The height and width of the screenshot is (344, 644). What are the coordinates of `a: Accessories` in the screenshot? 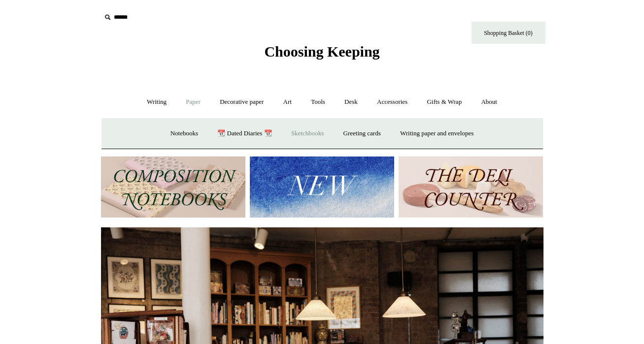 It's located at (392, 102).